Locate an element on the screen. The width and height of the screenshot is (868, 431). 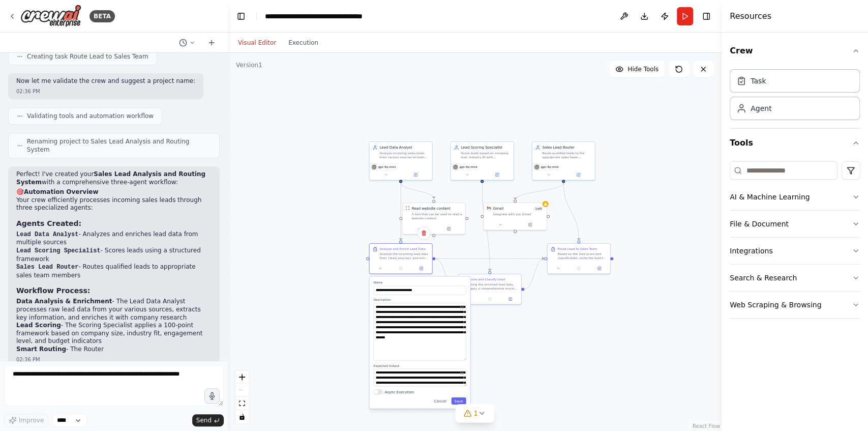
button: File & Document is located at coordinates (795, 224).